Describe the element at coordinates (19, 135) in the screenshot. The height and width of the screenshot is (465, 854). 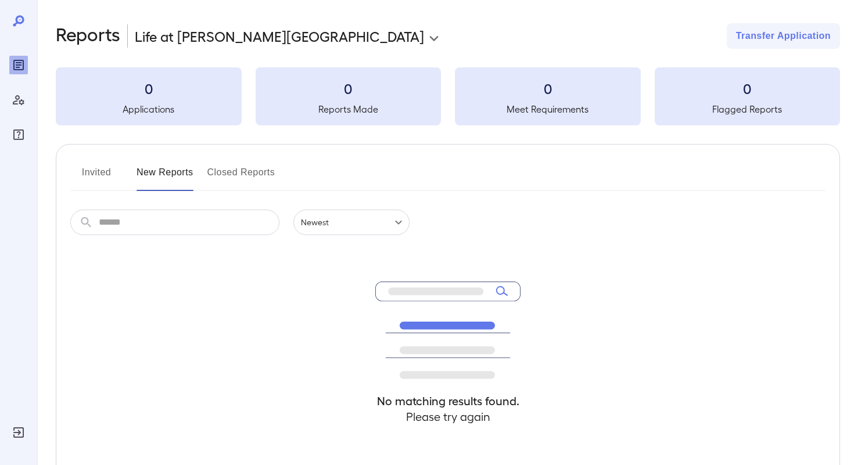
I see `div: FAQ` at that location.